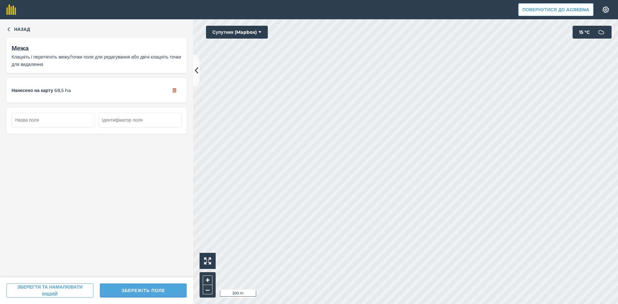 Image resolution: width=618 pixels, height=304 pixels. Describe the element at coordinates (601, 32) in the screenshot. I see `img: svg+xml;base64,PD94bWwgdmVyc2lvbj0iMS4wIiBlbmNvZGluZz0idXRmLTgiPz4KPCEtLSBHZW5lcmF0b3I6IEFkb2JlIE...` at that location.